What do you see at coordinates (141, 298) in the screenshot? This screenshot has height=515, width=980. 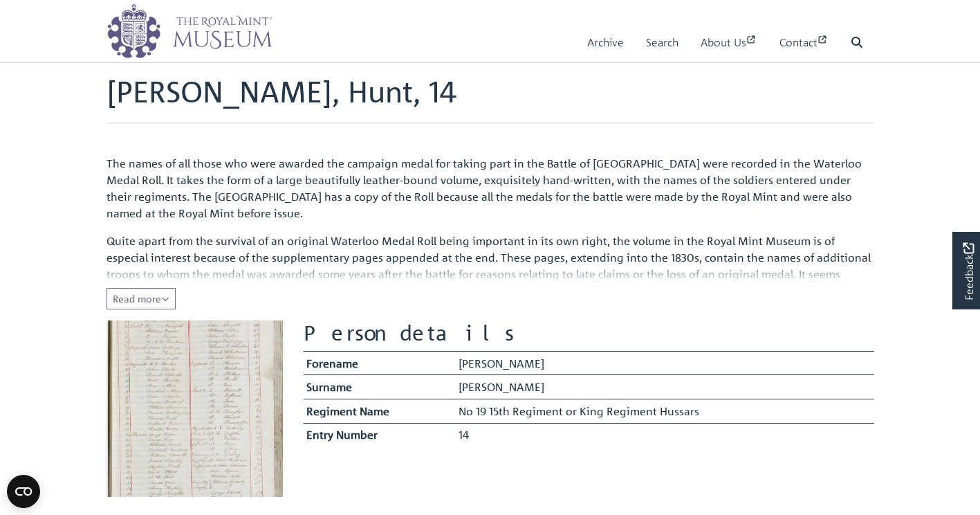 I see `button: Read all of the content` at bounding box center [141, 298].